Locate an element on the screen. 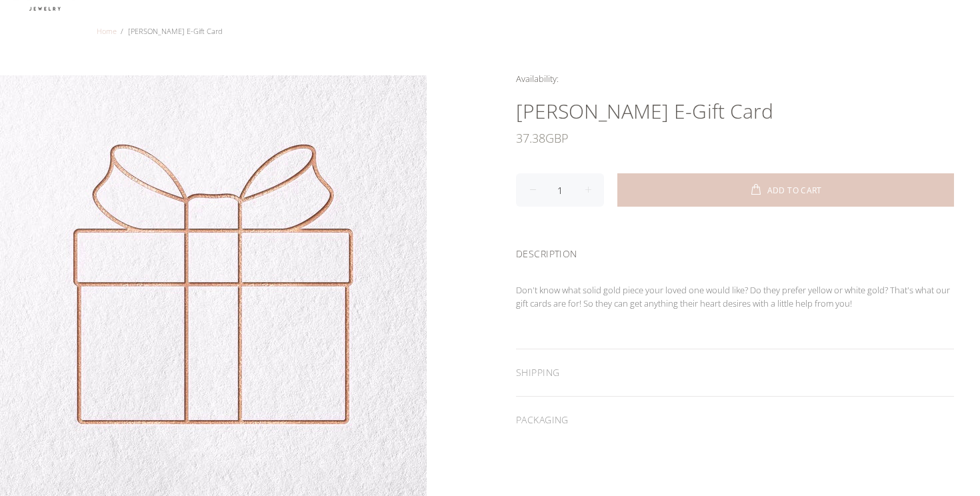  span: ADD TO CART is located at coordinates (794, 191).